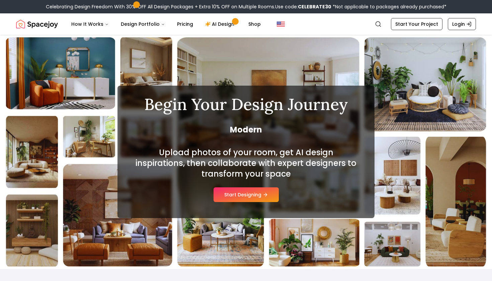 This screenshot has width=492, height=281. I want to click on span: Modern, so click(246, 130).